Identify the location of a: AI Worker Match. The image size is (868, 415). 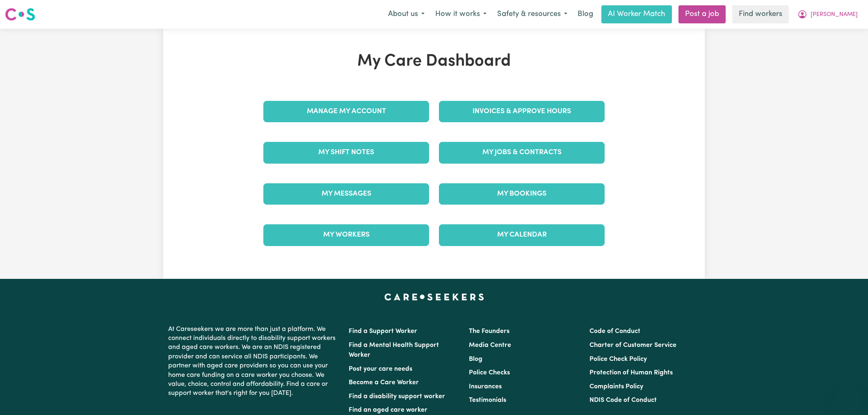
(637, 14).